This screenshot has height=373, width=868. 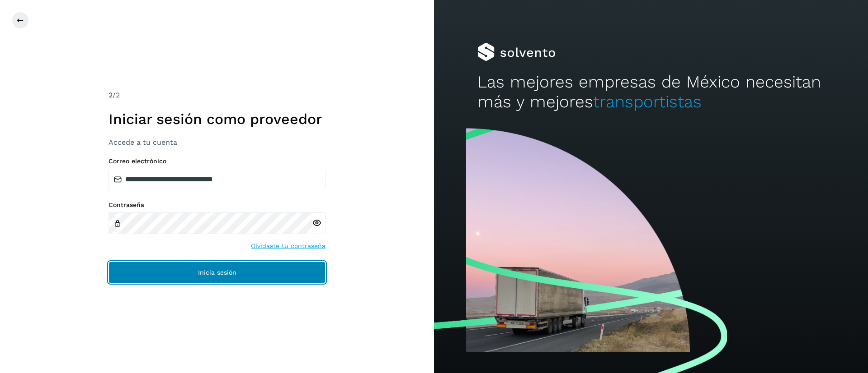 I want to click on h1: Iniciar sesión como proveedor, so click(x=217, y=119).